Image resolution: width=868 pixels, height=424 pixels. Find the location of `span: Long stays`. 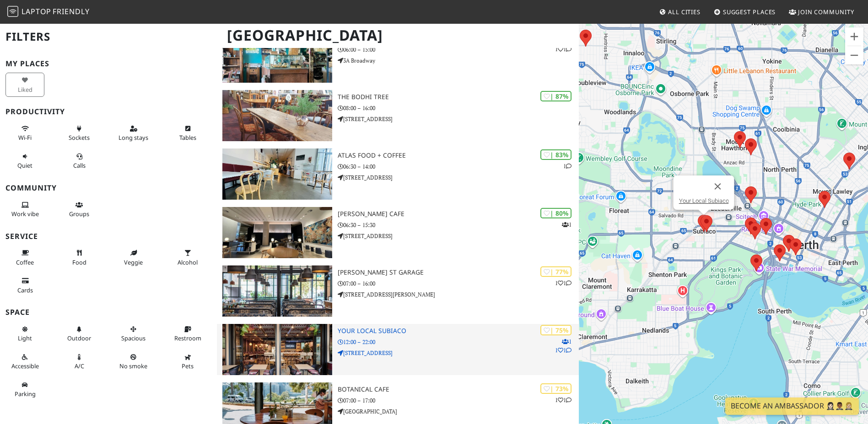

span: Long stays is located at coordinates (133, 138).